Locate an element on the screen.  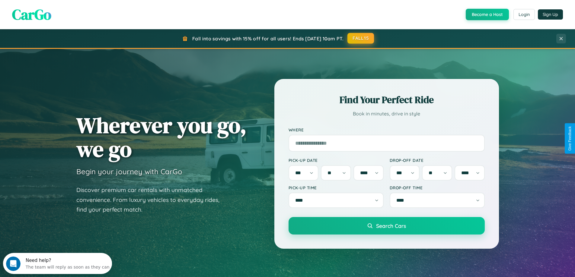
button: FALL15 is located at coordinates (360, 38).